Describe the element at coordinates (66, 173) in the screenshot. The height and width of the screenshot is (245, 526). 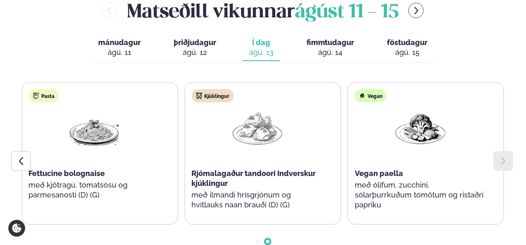
I see `span: Fettucine bolognaise` at that location.